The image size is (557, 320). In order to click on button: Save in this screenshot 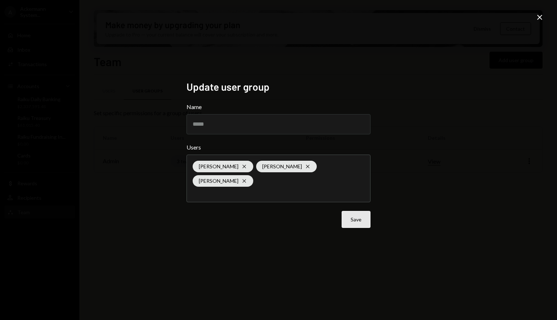, I will do `click(356, 219)`.